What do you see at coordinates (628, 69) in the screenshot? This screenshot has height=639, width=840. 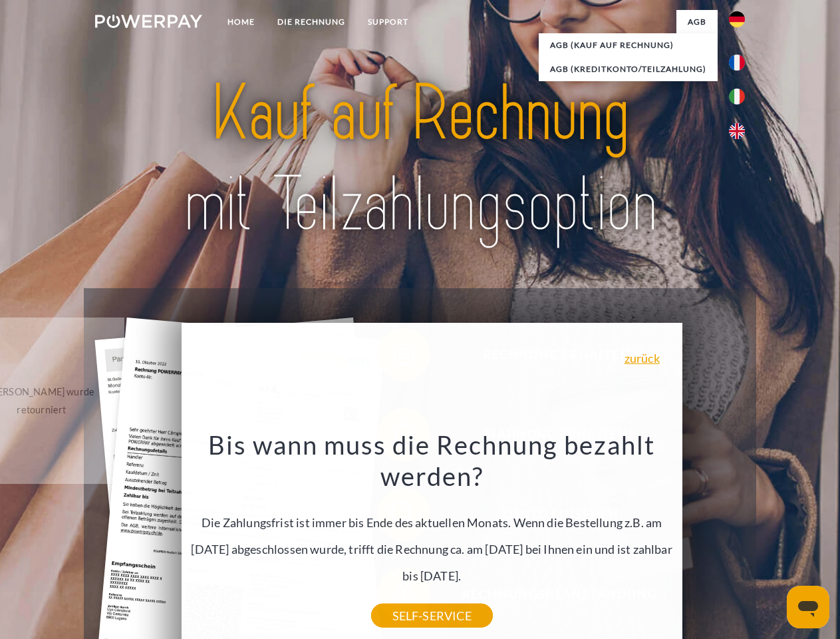 I see `a: AGB (Kreditkonto/Teilzahlung)` at bounding box center [628, 69].